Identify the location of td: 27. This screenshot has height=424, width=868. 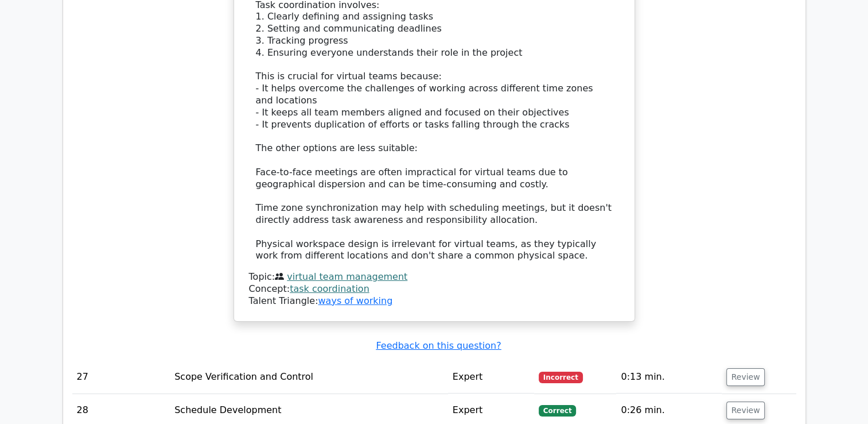
(121, 377).